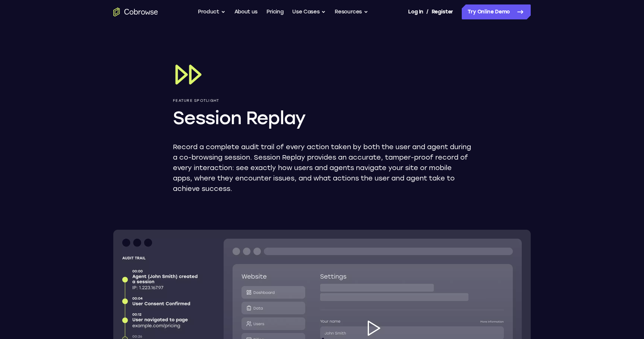  Describe the element at coordinates (246, 12) in the screenshot. I see `a: About us` at that location.